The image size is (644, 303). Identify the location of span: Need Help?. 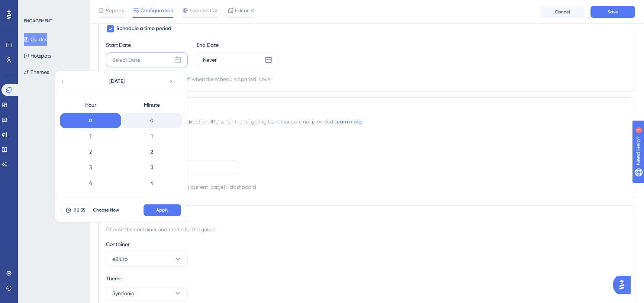
(32, 6).